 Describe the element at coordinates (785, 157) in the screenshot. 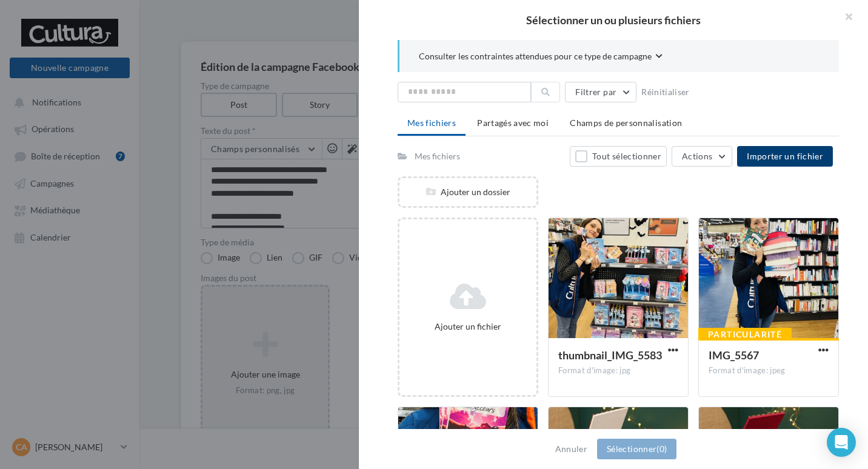

I see `button: Importer un fichier` at that location.